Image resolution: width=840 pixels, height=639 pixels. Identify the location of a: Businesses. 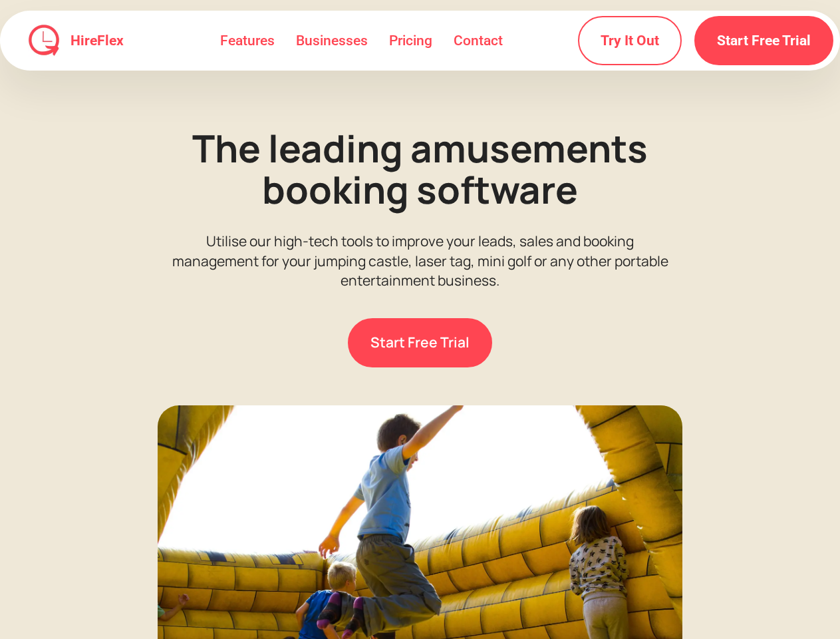
(332, 40).